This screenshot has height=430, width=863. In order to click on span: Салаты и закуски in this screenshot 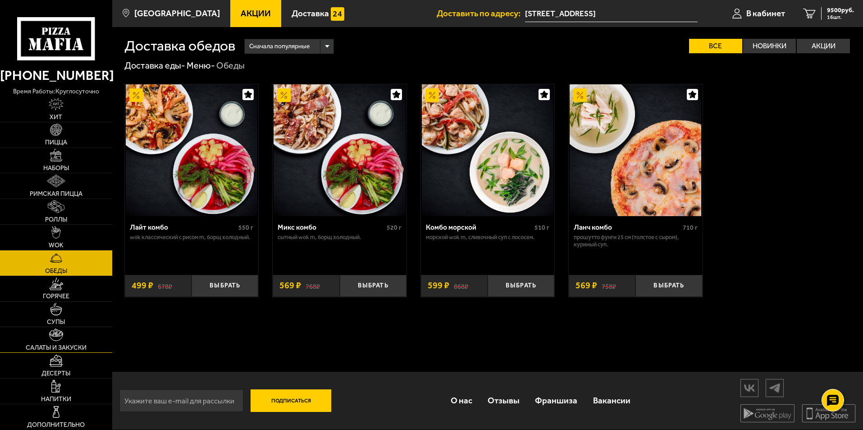, I will do `click(56, 348)`.